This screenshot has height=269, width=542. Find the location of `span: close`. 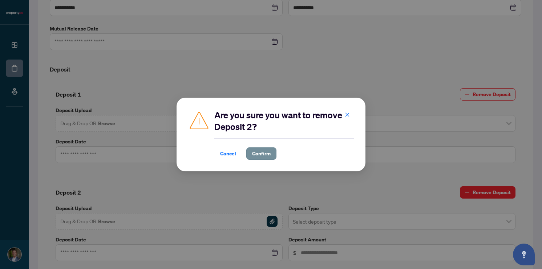

span: close is located at coordinates (347, 115).